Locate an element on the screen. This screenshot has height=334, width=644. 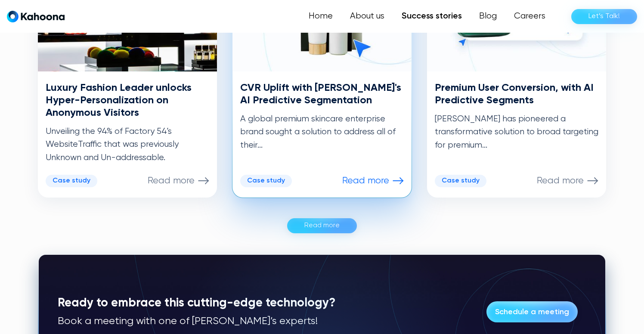
a: home is located at coordinates (36, 16).